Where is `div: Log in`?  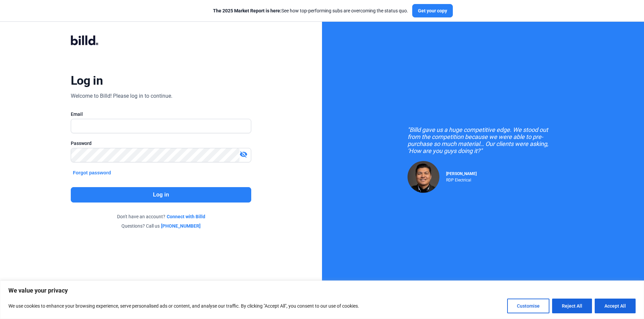 div: Log in is located at coordinates (87, 81).